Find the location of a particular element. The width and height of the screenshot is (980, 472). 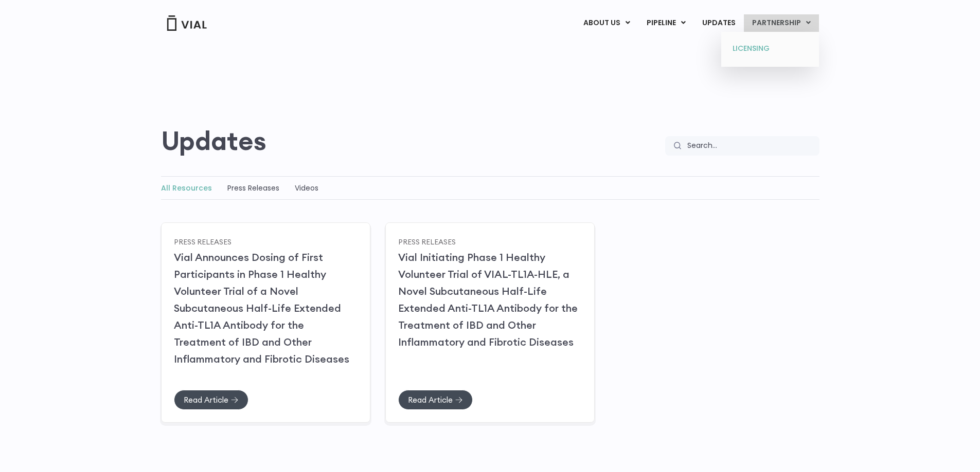

a: Videos is located at coordinates (307, 188).